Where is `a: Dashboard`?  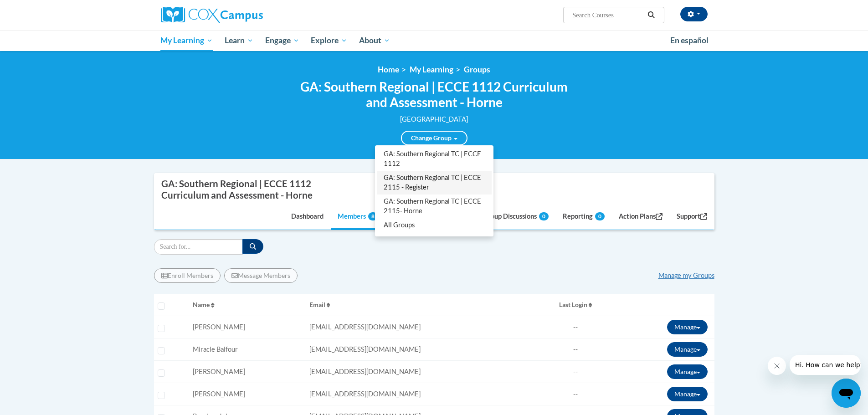
a: Dashboard is located at coordinates (307, 218).